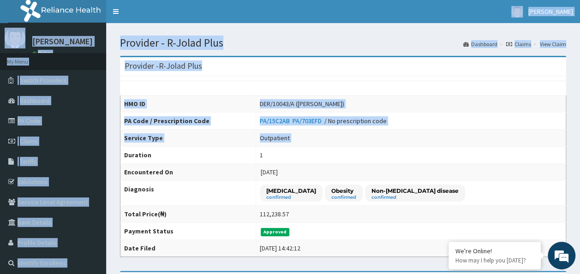 Image resolution: width=580 pixels, height=274 pixels. Describe the element at coordinates (343, 43) in the screenshot. I see `h1: Provider - R-Jolad Plus` at that location.